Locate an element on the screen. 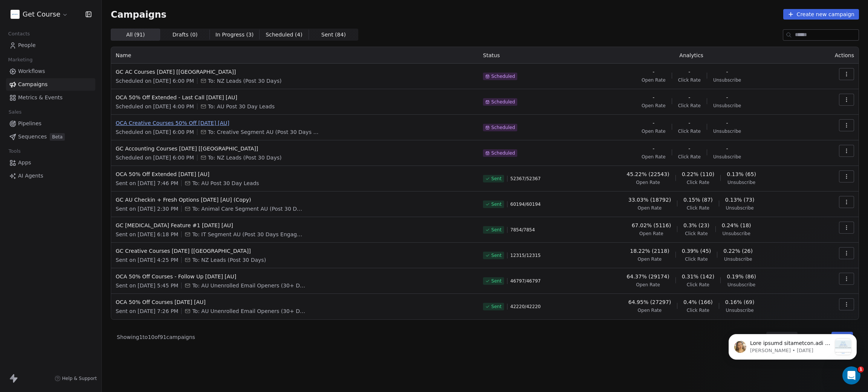 This screenshot has width=868, height=392. span: Scheduled ( 4 ) is located at coordinates (284, 35).